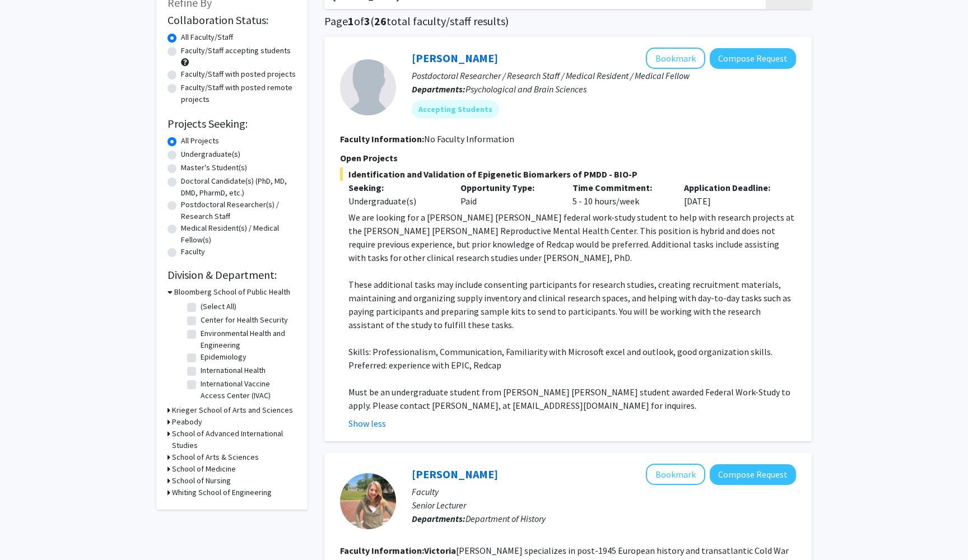 The width and height of the screenshot is (968, 560). I want to click on label: Doctoral Candidate(s) (PhD, MD, DMD, PharmD, etc.), so click(239, 187).